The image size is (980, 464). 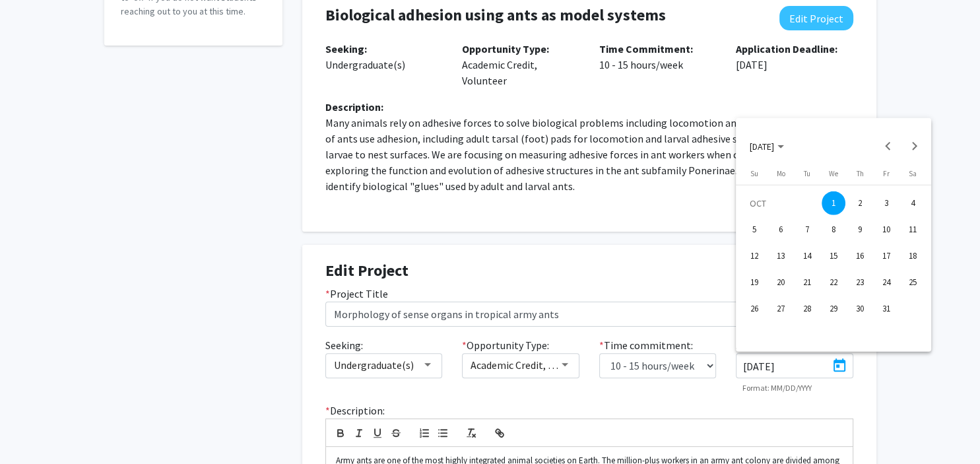 I want to click on div: 26, so click(x=754, y=309).